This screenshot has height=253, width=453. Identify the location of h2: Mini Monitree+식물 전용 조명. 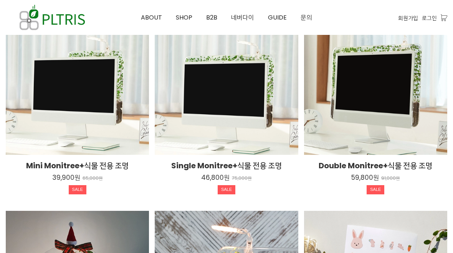
(77, 166).